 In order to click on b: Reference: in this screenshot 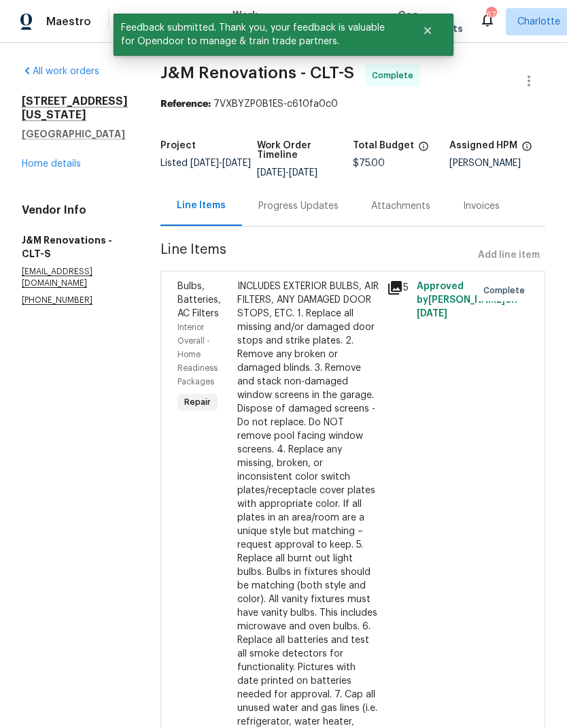, I will do `click(185, 104)`.